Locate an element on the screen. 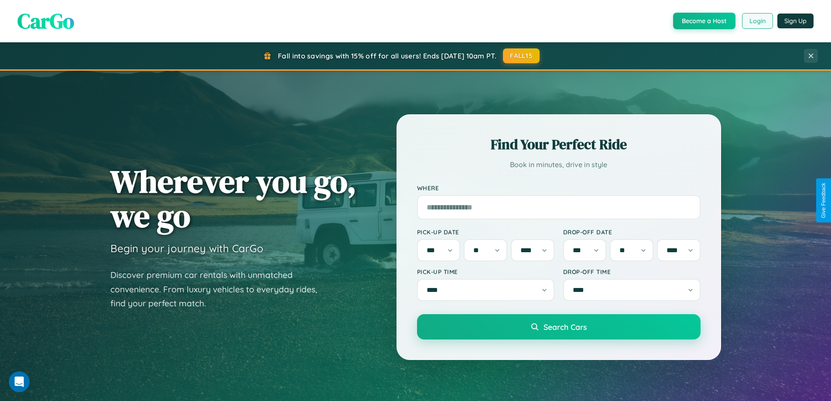 This screenshot has width=831, height=401. label: Drop-off Time is located at coordinates (632, 271).